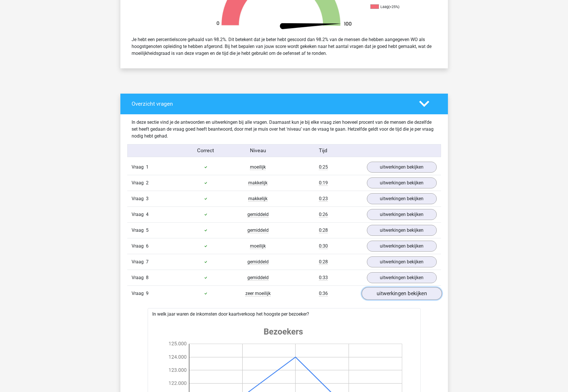 This screenshot has height=392, width=568. I want to click on span: 0:25, so click(323, 168).